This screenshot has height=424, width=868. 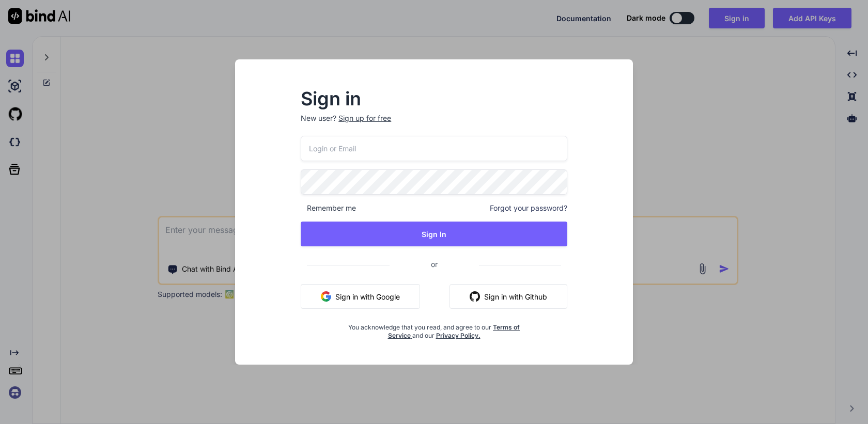 What do you see at coordinates (328, 208) in the screenshot?
I see `span: Remember me` at bounding box center [328, 208].